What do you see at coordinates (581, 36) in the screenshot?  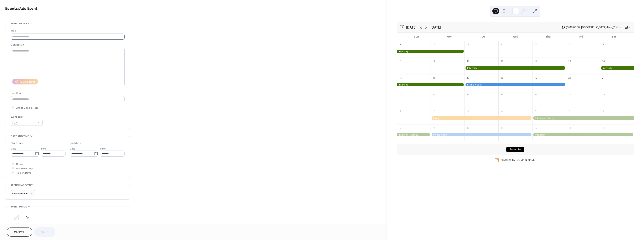 I see `div: Fri` at bounding box center [581, 36].